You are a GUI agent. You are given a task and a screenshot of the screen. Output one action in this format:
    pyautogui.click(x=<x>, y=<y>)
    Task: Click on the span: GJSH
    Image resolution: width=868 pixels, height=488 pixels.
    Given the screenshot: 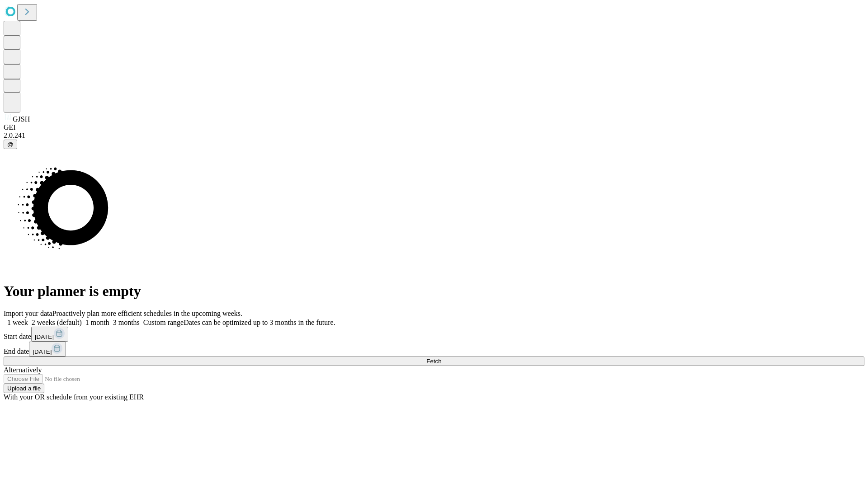 What is the action you would take?
    pyautogui.click(x=21, y=119)
    